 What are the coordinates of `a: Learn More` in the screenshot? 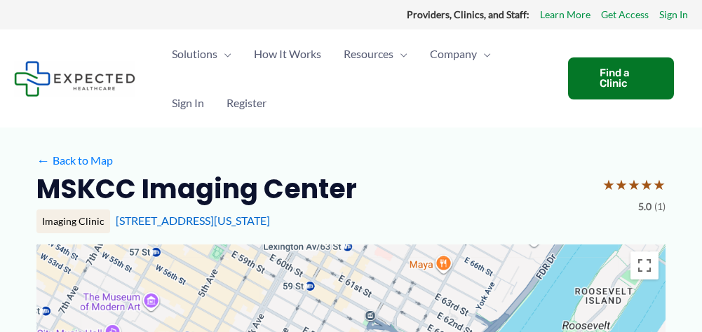 It's located at (565, 15).